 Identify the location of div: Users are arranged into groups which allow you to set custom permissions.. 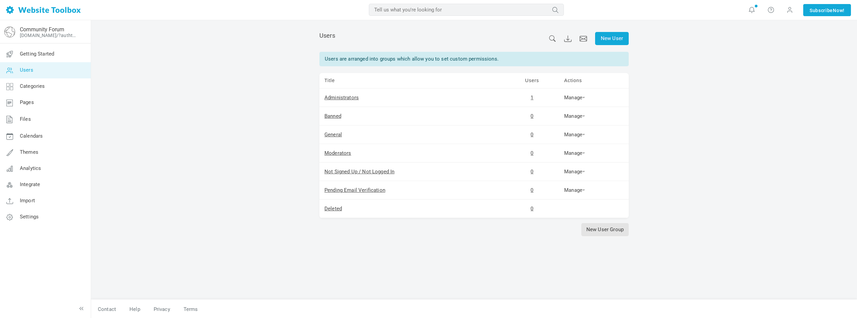
(474, 59).